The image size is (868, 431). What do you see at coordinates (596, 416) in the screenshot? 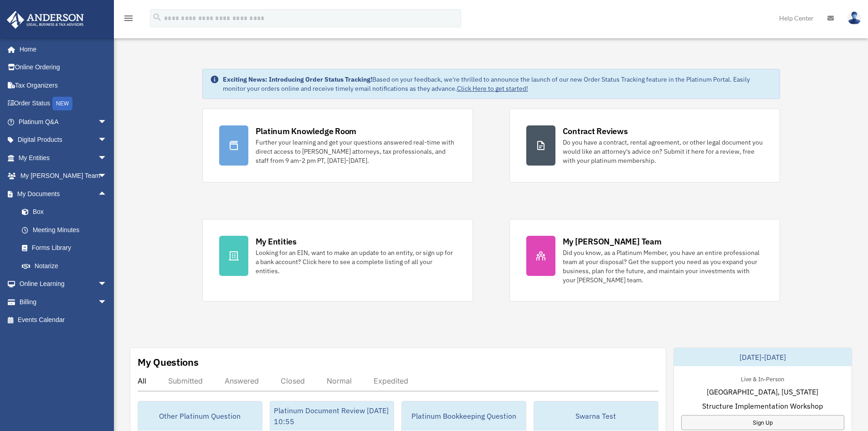
I see `div: Swarna Test` at bounding box center [596, 416].